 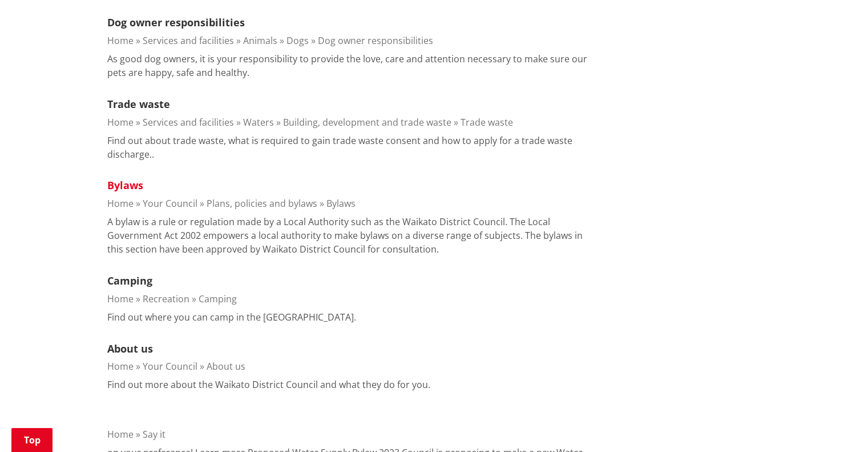 I want to click on a: Dogs, so click(x=298, y=41).